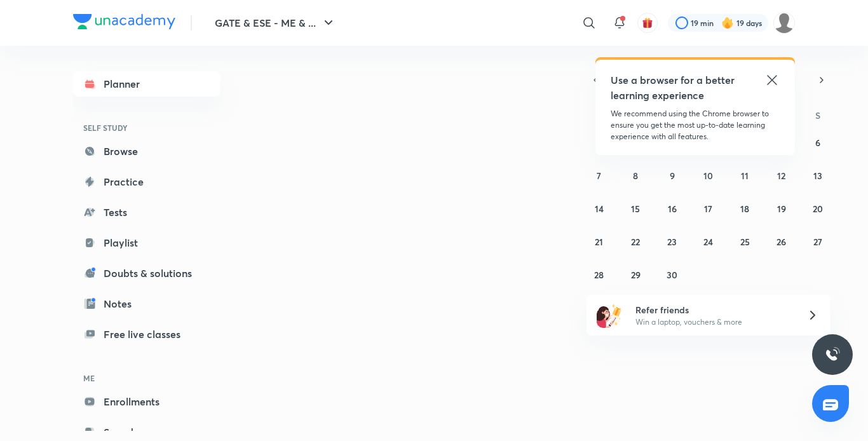 The width and height of the screenshot is (868, 441). Describe the element at coordinates (782, 242) in the screenshot. I see `button: September 26, 2025` at that location.